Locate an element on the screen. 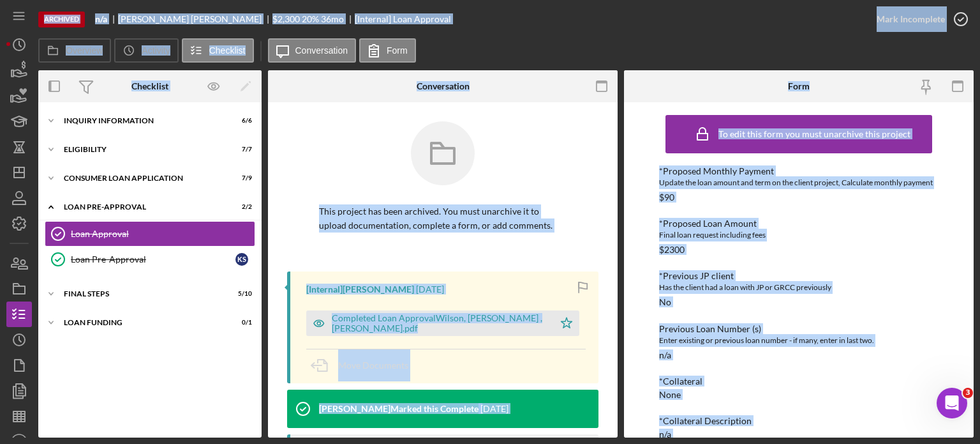 The image size is (980, 444). div: Has the client had a loan with JP or GRCC previously is located at coordinates (799, 287).